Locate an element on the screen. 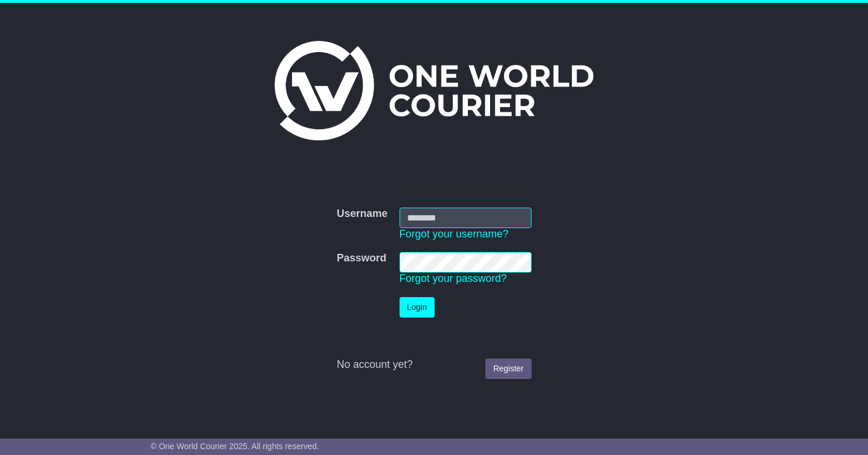 The height and width of the screenshot is (455, 868). label: Username is located at coordinates (361, 214).